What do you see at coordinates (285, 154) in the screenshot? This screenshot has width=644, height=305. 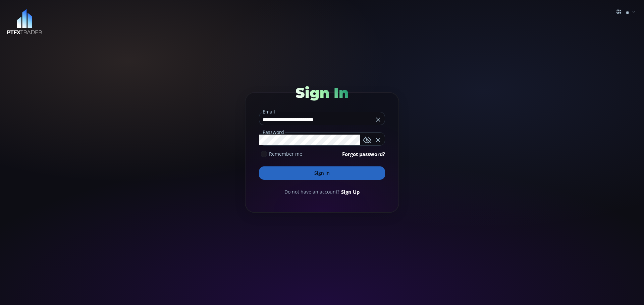 I see `span: Remember me` at bounding box center [285, 154].